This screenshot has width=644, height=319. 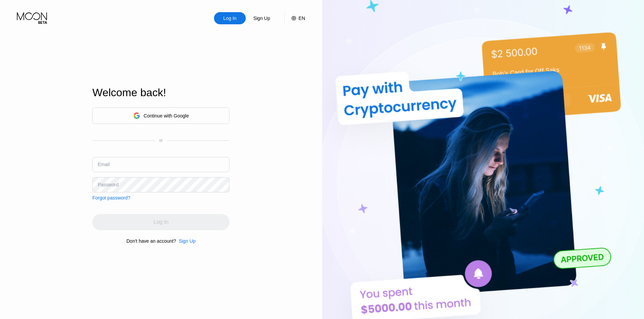 What do you see at coordinates (230, 18) in the screenshot?
I see `div: Log In` at bounding box center [230, 18].